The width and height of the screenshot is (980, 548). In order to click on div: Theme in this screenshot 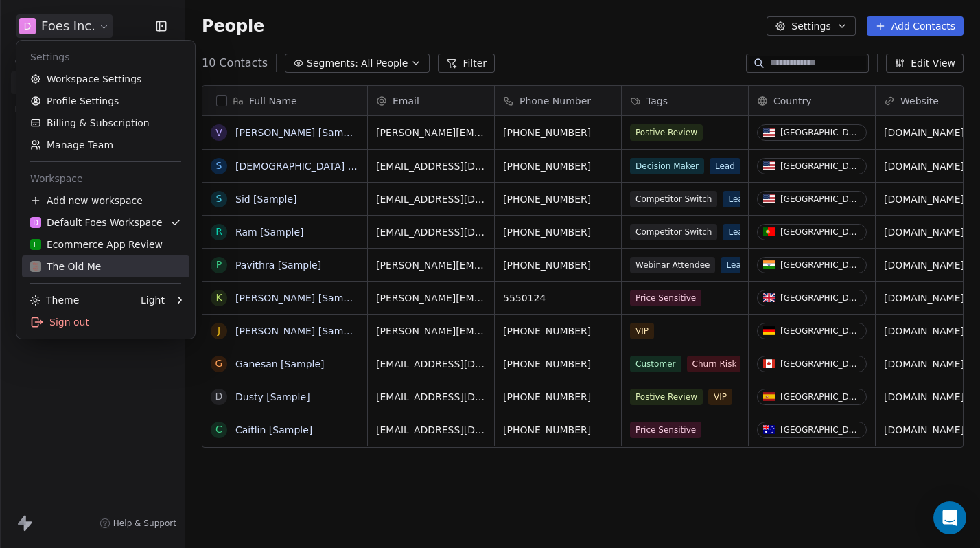, I will do `click(54, 300)`.